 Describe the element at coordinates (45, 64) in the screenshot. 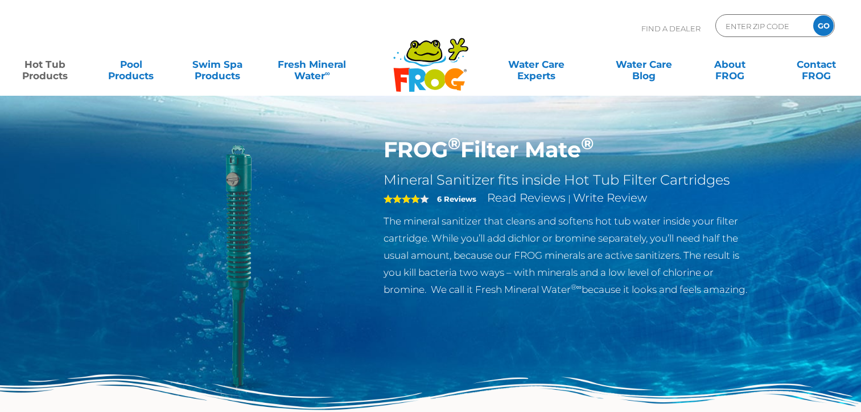

I see `a: Hot TubProducts` at that location.